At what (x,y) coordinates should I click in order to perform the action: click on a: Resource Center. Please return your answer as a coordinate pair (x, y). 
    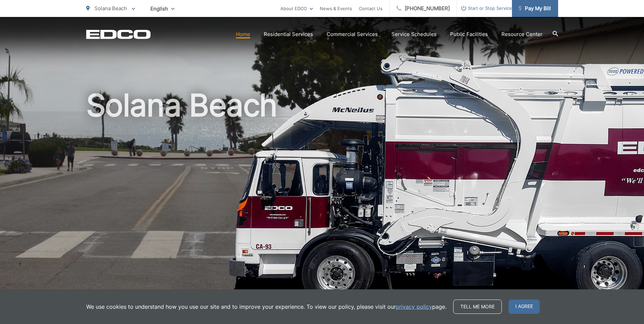
    Looking at the image, I should click on (522, 34).